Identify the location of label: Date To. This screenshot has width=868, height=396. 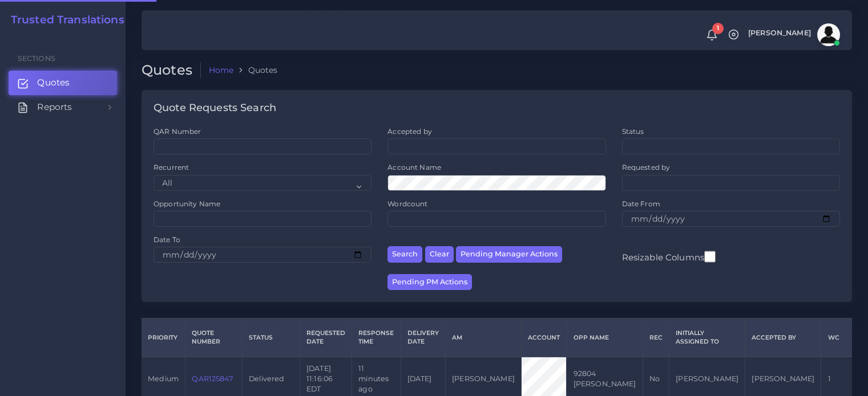
(167, 239).